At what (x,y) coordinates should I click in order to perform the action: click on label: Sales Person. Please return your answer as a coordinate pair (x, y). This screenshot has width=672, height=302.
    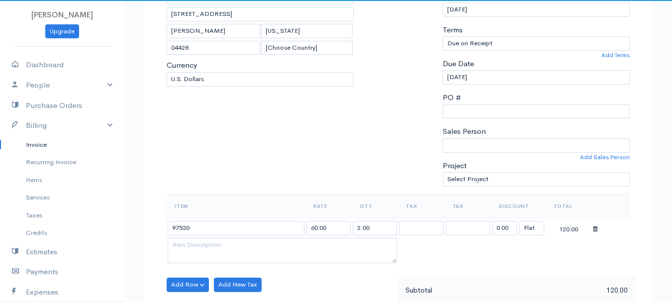
    Looking at the image, I should click on (464, 131).